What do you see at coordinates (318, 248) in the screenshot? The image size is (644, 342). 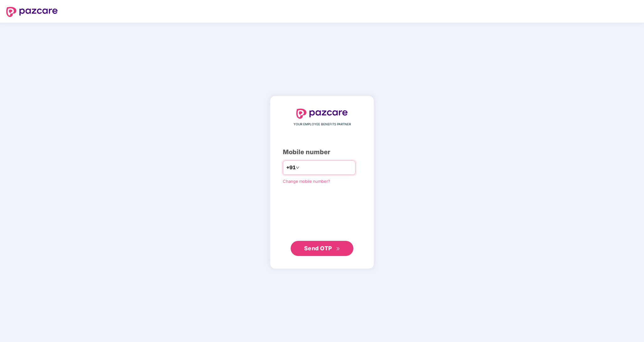 I see `span: Send OTP` at bounding box center [318, 248].